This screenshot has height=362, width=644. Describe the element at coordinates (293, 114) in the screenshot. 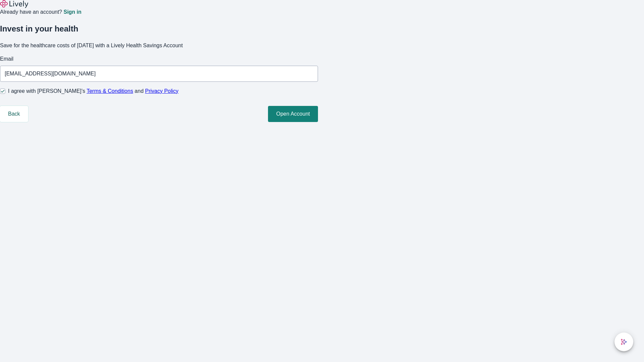

I see `button: Open Account` at that location.